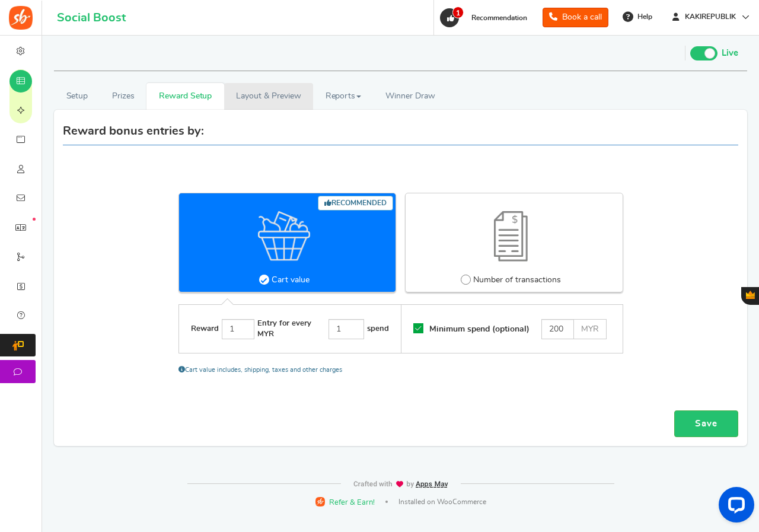 The image size is (759, 532). Describe the element at coordinates (711, 17) in the screenshot. I see `span: KAKIREPUBLIK` at that location.